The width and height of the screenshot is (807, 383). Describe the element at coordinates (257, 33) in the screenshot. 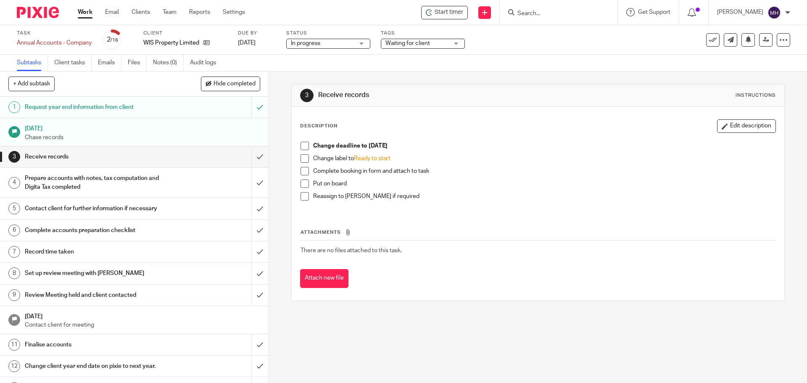

I see `label: Due by` at that location.